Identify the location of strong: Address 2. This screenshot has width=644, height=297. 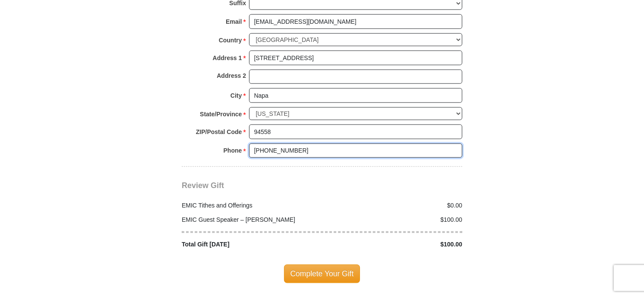
(231, 76).